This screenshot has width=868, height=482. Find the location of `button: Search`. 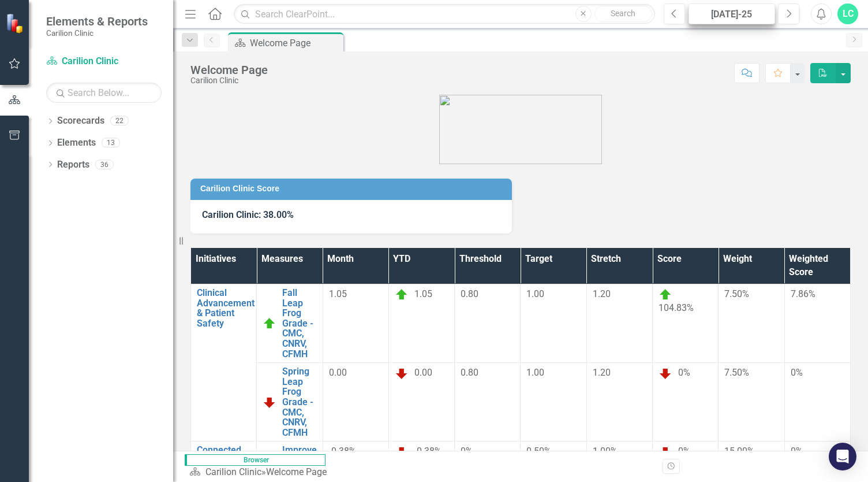

button: Search is located at coordinates (623, 14).